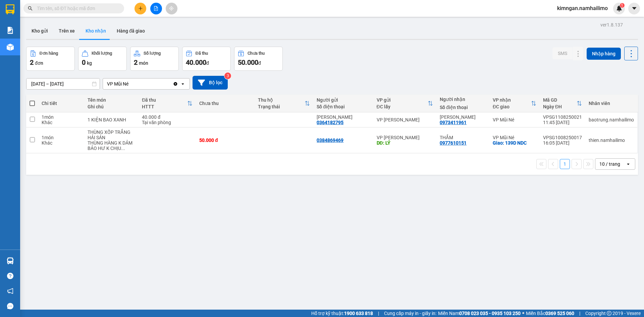 The image size is (644, 317). Describe the element at coordinates (559, 106) in the screenshot. I see `div: Ngày ĐH` at that location.